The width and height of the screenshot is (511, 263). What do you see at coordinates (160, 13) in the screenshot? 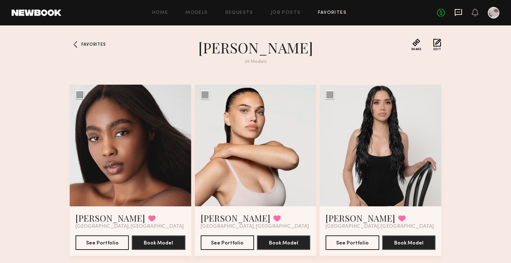
I see `a: Home` at bounding box center [160, 13].